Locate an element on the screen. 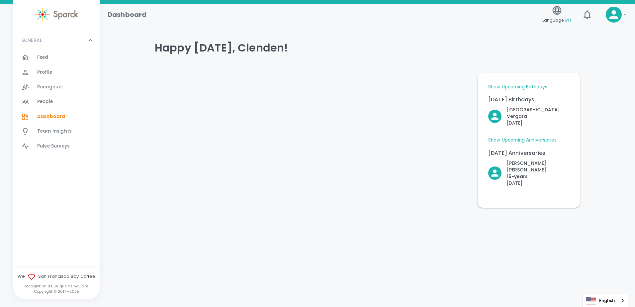 The width and height of the screenshot is (635, 307). a: Sparck logo is located at coordinates (56, 14).